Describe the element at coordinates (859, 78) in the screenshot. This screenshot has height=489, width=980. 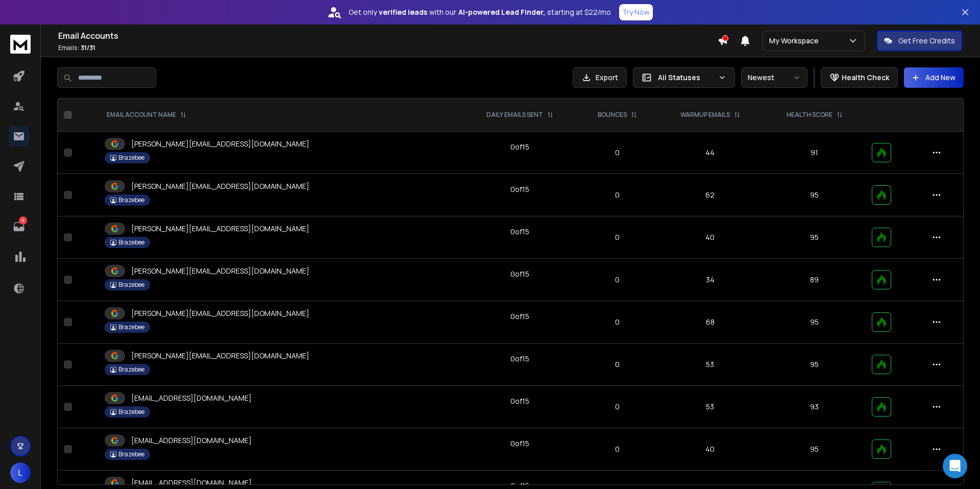
I see `button: Health Check` at that location.